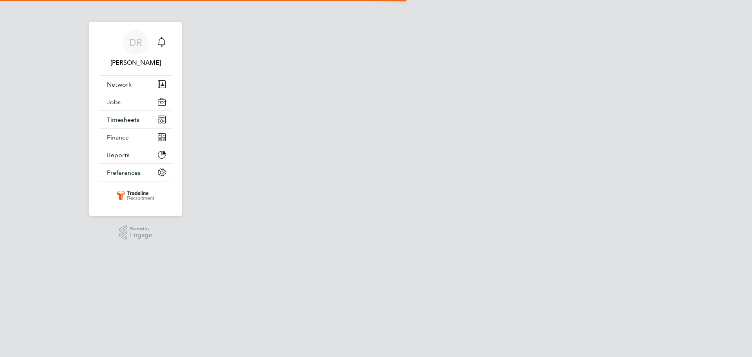  Describe the element at coordinates (114, 102) in the screenshot. I see `span: Jobs` at that location.